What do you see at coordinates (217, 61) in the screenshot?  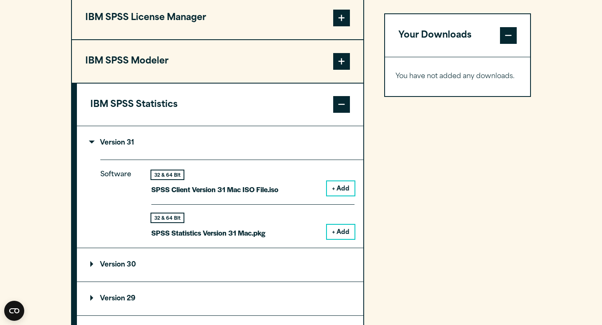 I see `button: IBM SPSS Modeler` at bounding box center [217, 61].